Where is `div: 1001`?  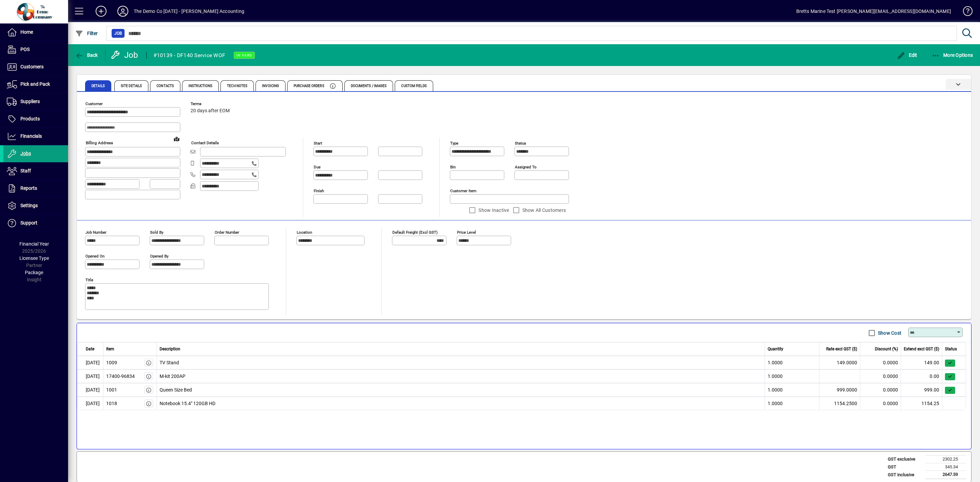
div: 1001 is located at coordinates (112, 390).